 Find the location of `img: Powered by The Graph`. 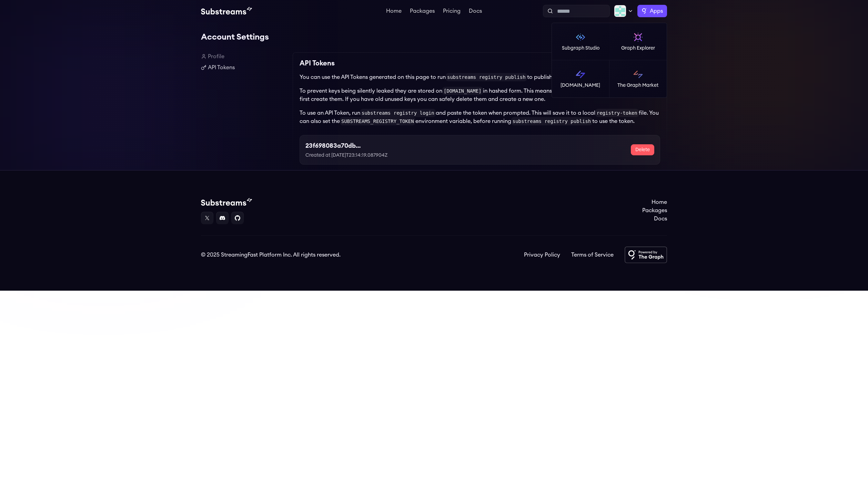

img: Powered by The Graph is located at coordinates (646, 255).